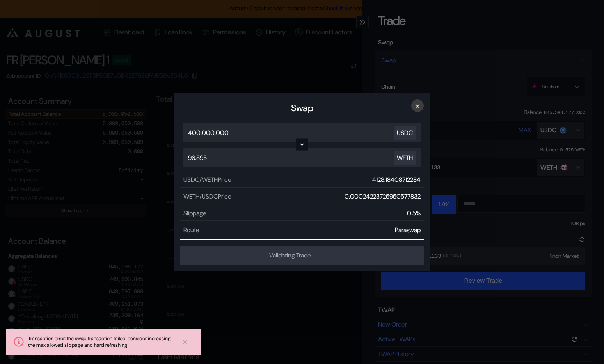  Describe the element at coordinates (191, 230) in the screenshot. I see `span: Route` at that location.